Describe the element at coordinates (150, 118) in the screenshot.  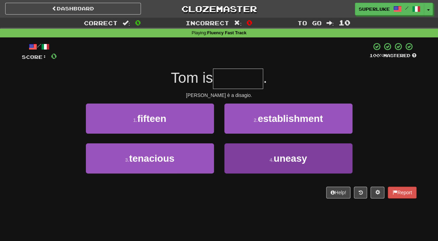
I see `button: 1.fifteen` at that location.